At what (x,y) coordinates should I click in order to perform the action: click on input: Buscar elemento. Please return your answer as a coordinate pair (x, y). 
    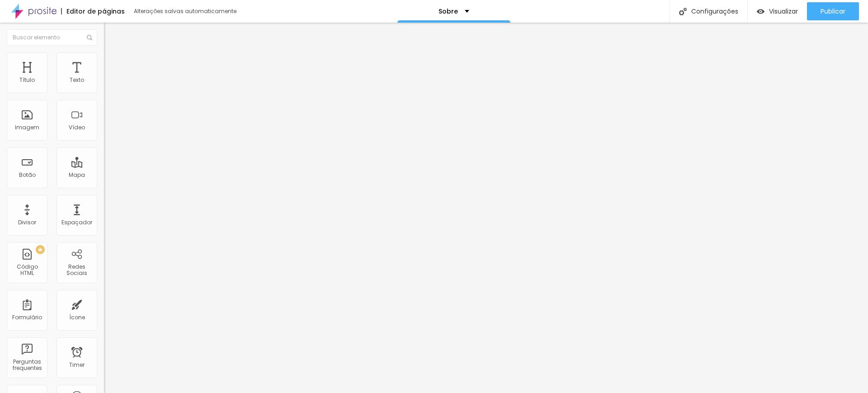
    Looking at the image, I should click on (52, 38).